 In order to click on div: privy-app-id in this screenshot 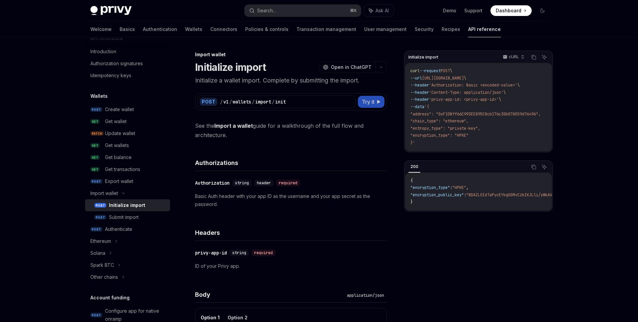, I will do `click(211, 253)`.